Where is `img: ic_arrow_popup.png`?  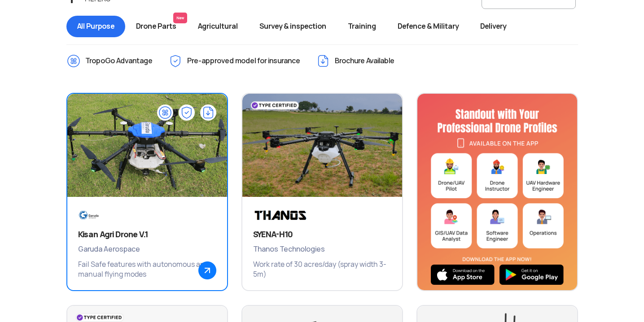 img: ic_arrow_popup.png is located at coordinates (207, 271).